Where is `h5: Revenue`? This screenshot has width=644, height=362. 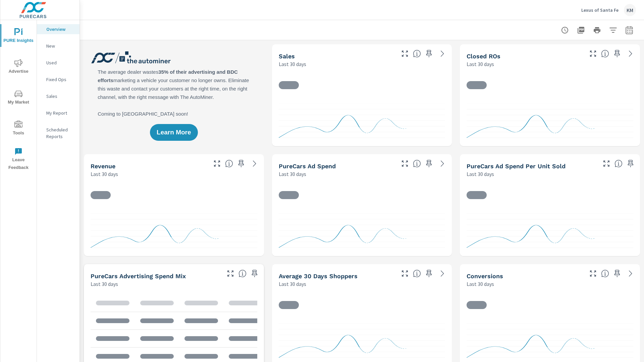 h5: Revenue is located at coordinates (103, 166).